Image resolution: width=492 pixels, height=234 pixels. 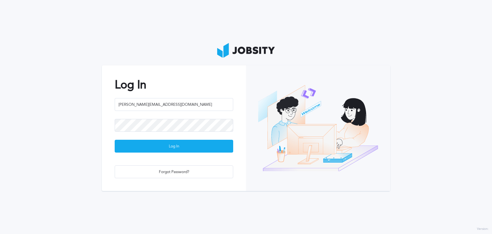 What do you see at coordinates (174, 85) in the screenshot?
I see `h2: Log In` at bounding box center [174, 85].